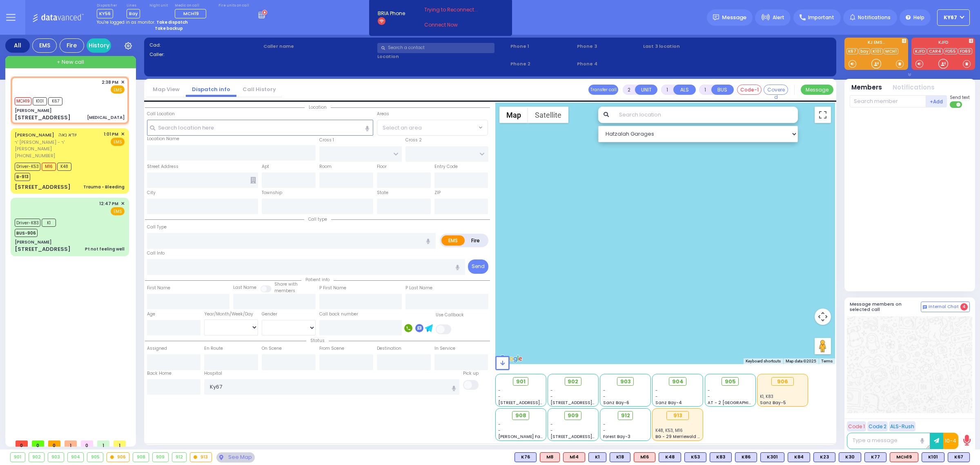 The height and width of the screenshot is (465, 980). What do you see at coordinates (944, 44) in the screenshot?
I see `label: KJFD` at bounding box center [944, 44].